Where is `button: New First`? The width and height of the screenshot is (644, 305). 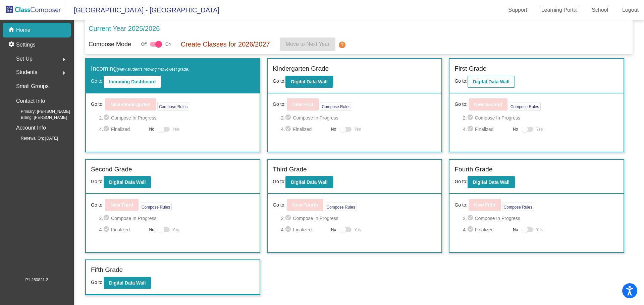 button: New First is located at coordinates (303, 104).